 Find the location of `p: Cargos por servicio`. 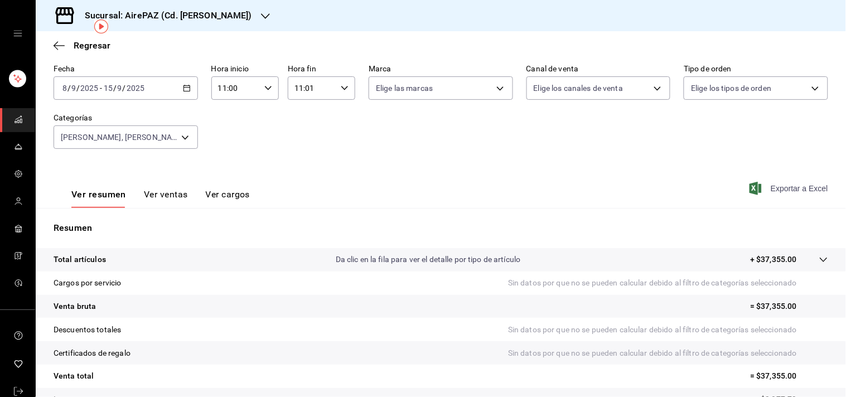

p: Cargos por servicio is located at coordinates (88, 283).